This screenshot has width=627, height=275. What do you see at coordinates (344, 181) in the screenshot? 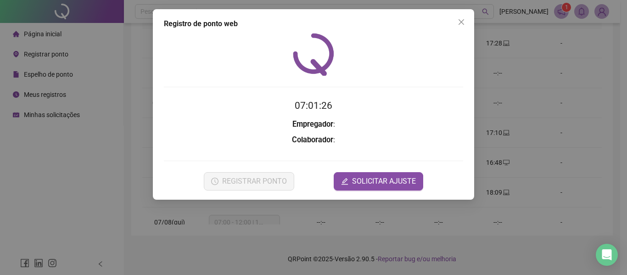
I see `span: edit` at bounding box center [344, 181].